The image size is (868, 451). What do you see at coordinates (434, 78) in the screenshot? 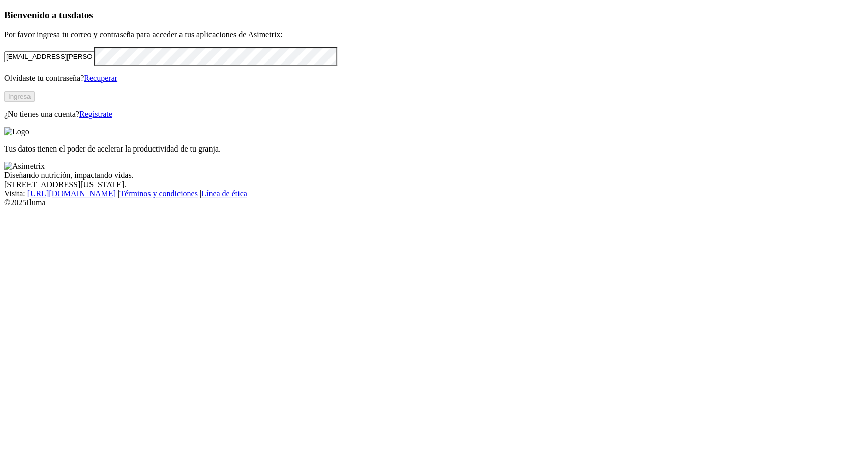
I see `p: Olvidaste tu contraseña?` at bounding box center [434, 78].